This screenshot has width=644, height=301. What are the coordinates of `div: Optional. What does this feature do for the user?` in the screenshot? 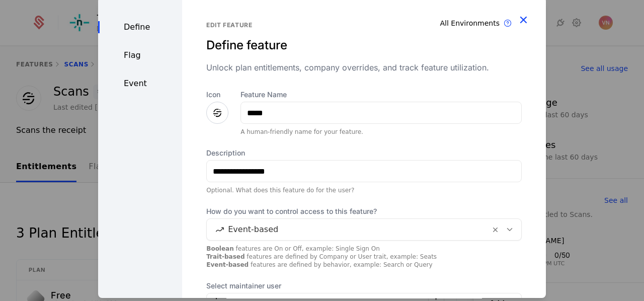 It's located at (363, 190).